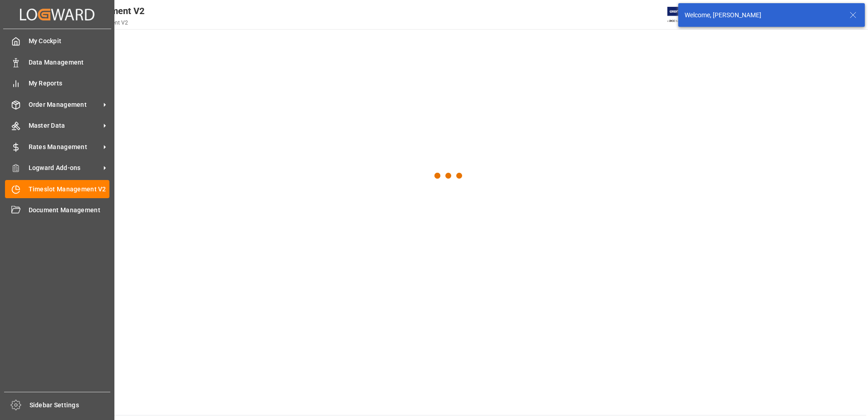 Image resolution: width=868 pixels, height=420 pixels. I want to click on span: Data Management, so click(69, 62).